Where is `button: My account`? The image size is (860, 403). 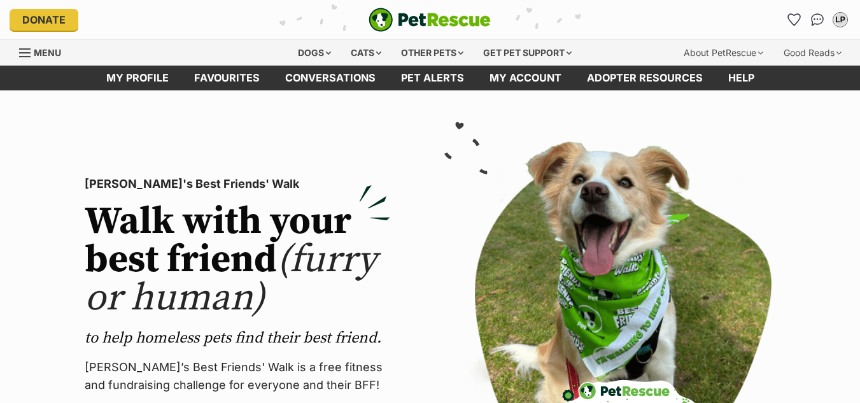
button: My account is located at coordinates (840, 20).